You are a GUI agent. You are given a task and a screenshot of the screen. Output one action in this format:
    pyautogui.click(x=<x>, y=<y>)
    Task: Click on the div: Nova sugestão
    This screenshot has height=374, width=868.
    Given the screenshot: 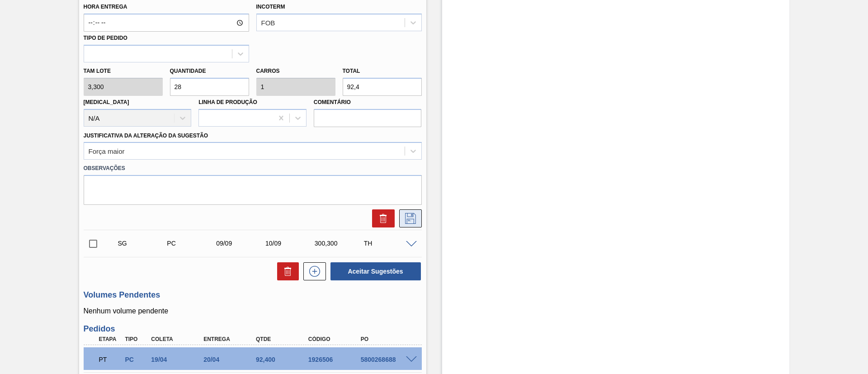 What is the action you would take?
    pyautogui.click(x=312, y=272)
    